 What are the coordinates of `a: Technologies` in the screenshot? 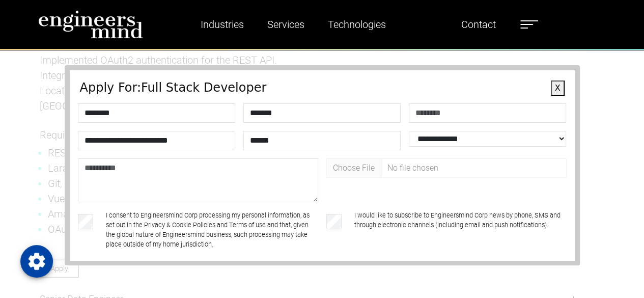 It's located at (356, 24).